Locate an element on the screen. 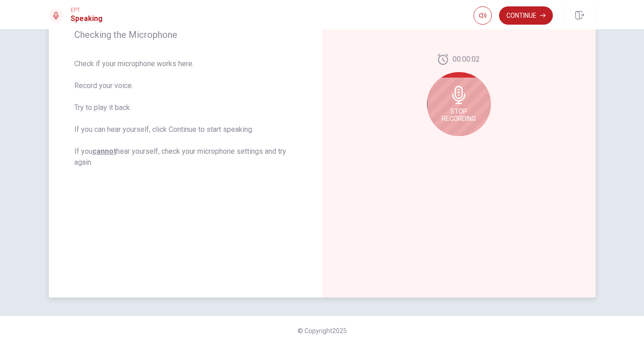 The image size is (644, 345). span: EPT is located at coordinates (86, 10).